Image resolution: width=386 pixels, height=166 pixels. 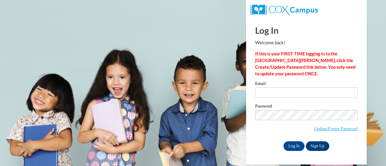 What do you see at coordinates (318, 146) in the screenshot?
I see `a: Sign Up` at bounding box center [318, 146].